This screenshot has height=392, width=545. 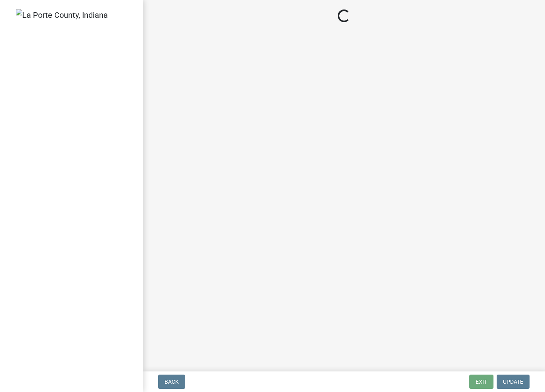 What do you see at coordinates (171, 382) in the screenshot?
I see `button: Back` at bounding box center [171, 382].